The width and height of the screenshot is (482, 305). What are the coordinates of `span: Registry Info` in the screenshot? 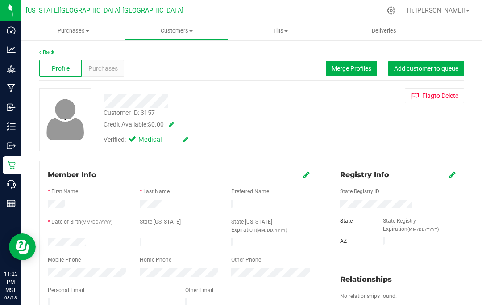 It's located at (365, 174).